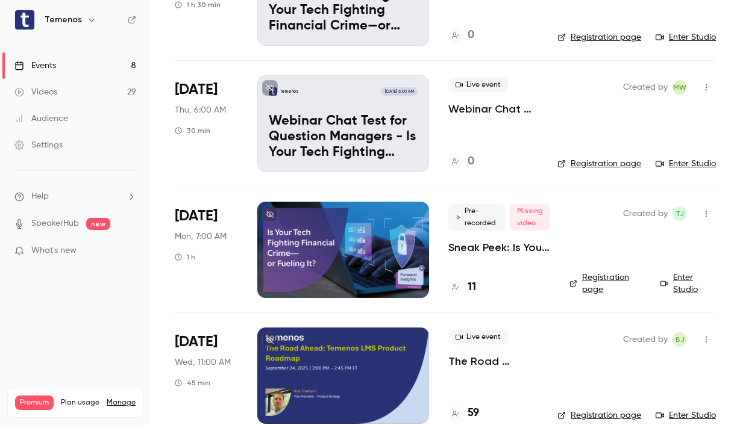 This screenshot has width=740, height=425. What do you see at coordinates (493, 361) in the screenshot?
I see `a: The Road Ahead: Temenos LMS Product Roadmap` at bounding box center [493, 361].